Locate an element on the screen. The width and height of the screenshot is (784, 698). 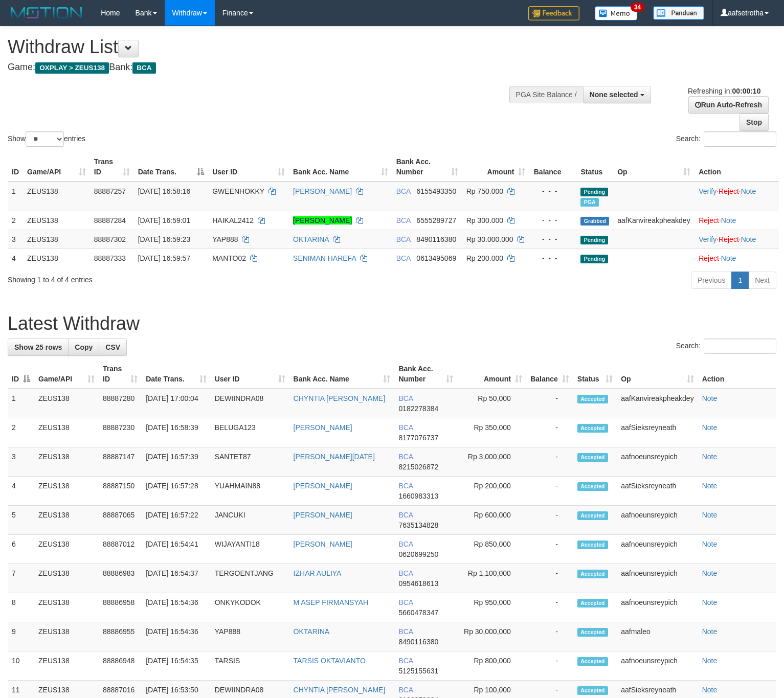
span: MANTO02 is located at coordinates (229, 258).